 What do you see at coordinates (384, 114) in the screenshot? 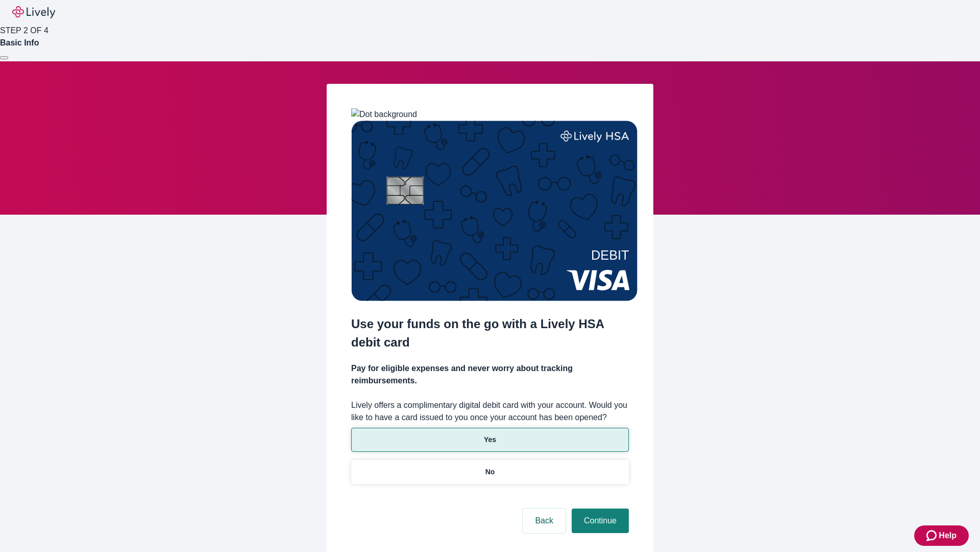
I see `img: Dot background` at bounding box center [384, 114].